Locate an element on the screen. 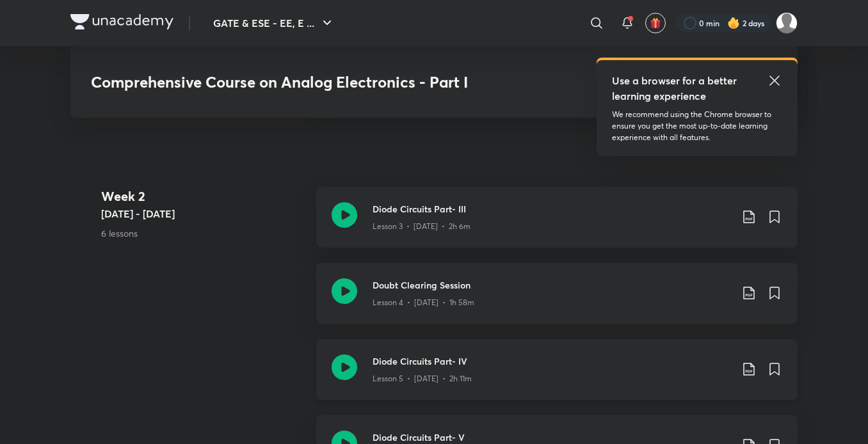  button: avatar is located at coordinates (655, 23).